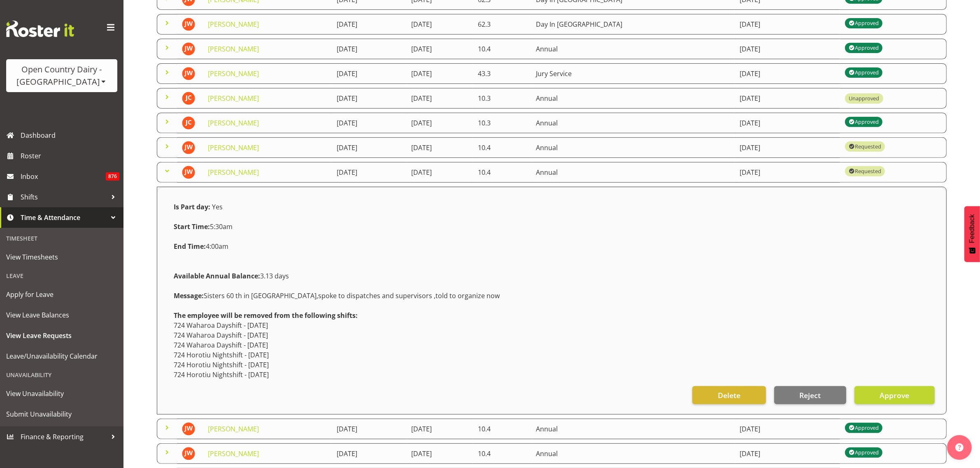  What do you see at coordinates (203, 227) in the screenshot?
I see `span: 5:30am` at bounding box center [203, 227].